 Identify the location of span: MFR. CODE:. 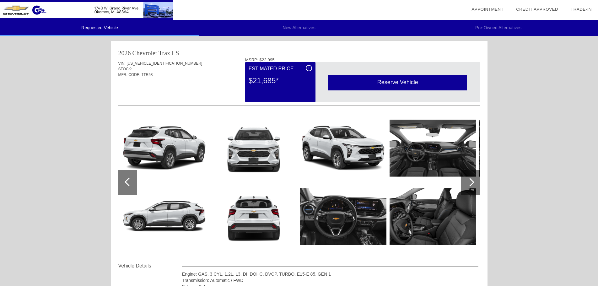
(129, 75).